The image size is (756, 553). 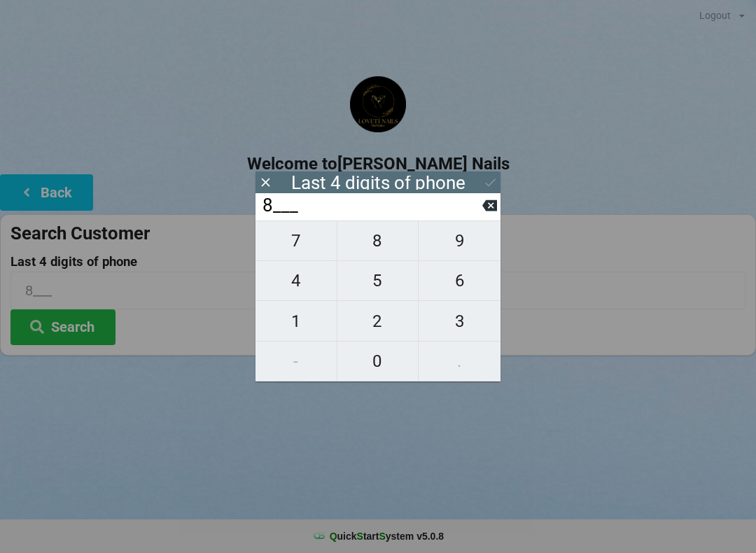 I want to click on span: 3, so click(x=459, y=322).